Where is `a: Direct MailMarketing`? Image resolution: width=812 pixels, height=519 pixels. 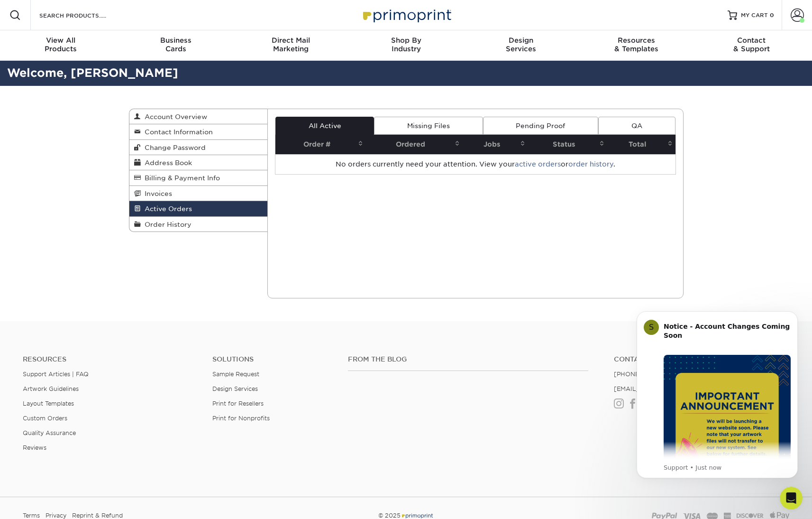
a: Direct MailMarketing is located at coordinates (291, 46).